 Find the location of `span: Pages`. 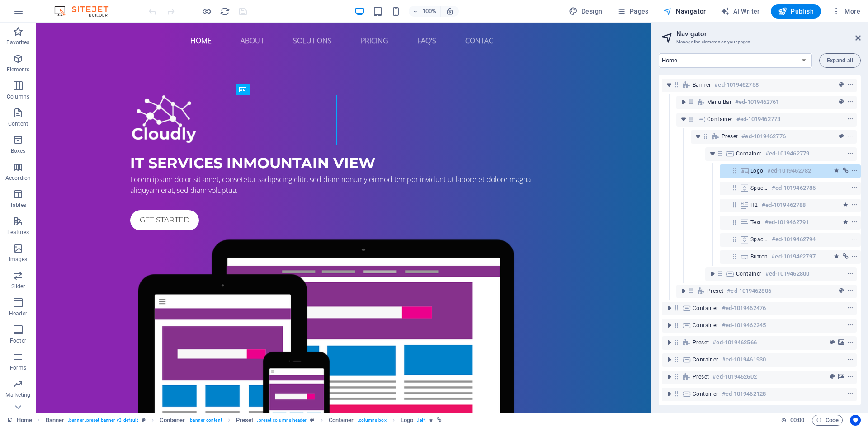

span: Pages is located at coordinates (632, 11).